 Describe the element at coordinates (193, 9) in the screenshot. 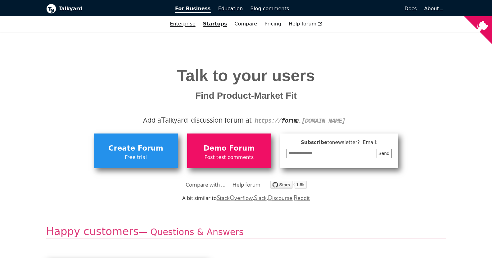

I see `span: For Business` at that location.